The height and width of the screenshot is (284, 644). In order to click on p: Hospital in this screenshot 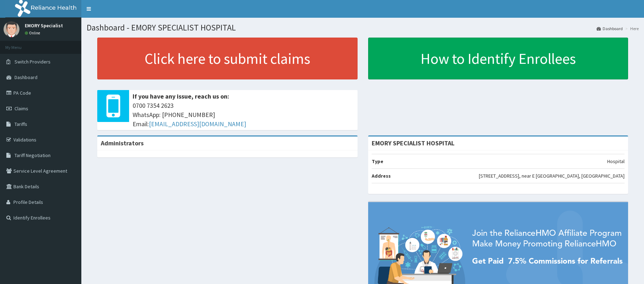, I will do `click(616, 161)`.